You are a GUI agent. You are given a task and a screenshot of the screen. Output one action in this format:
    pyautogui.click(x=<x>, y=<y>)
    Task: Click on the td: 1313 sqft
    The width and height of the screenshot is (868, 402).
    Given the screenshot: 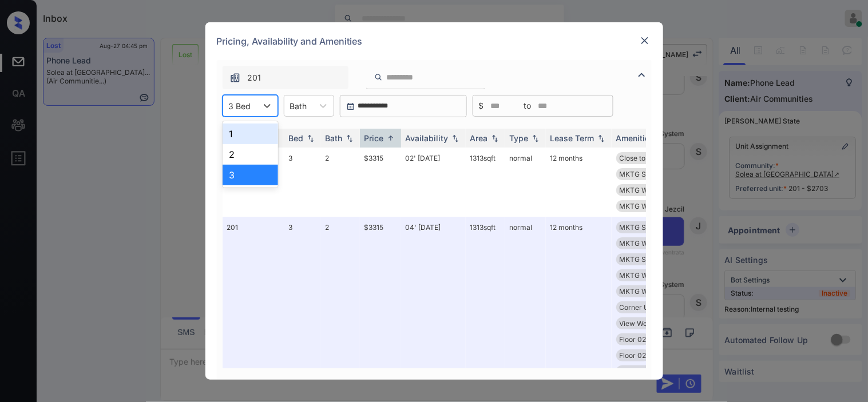 What is the action you would take?
    pyautogui.click(x=485, y=182)
    